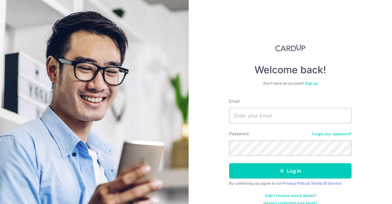 The image size is (392, 204). I want to click on a: Sign up, so click(311, 83).